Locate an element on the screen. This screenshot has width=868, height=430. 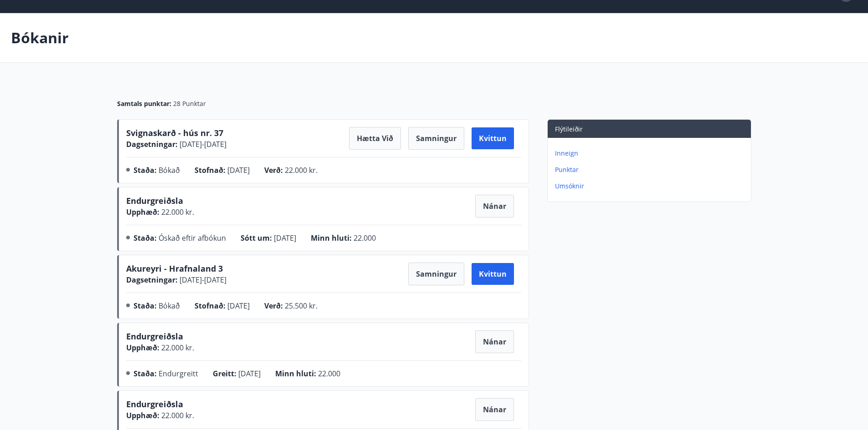
span: Endurgreitt is located at coordinates (178, 374).